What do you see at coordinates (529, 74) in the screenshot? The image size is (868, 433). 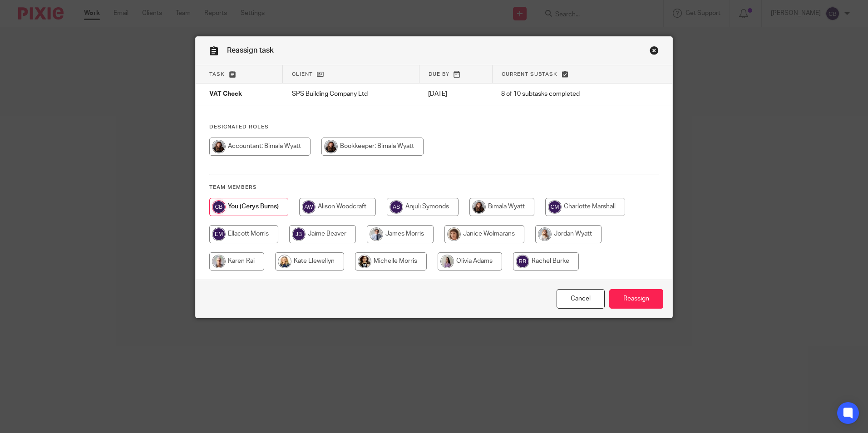 I see `span: Current subtask` at bounding box center [529, 74].